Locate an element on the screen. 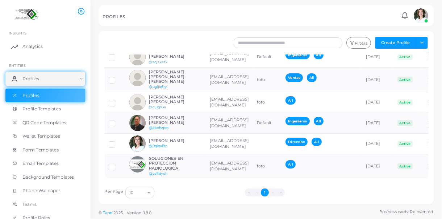  span: Ventas is located at coordinates (294, 77).